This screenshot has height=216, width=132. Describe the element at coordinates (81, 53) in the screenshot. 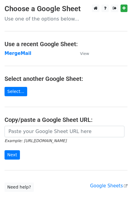

I see `a: View` at that location.